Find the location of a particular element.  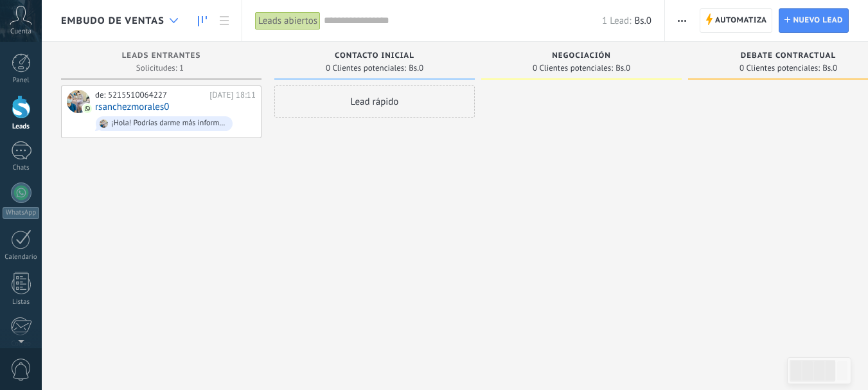

a: Automatiza is located at coordinates (736, 20).